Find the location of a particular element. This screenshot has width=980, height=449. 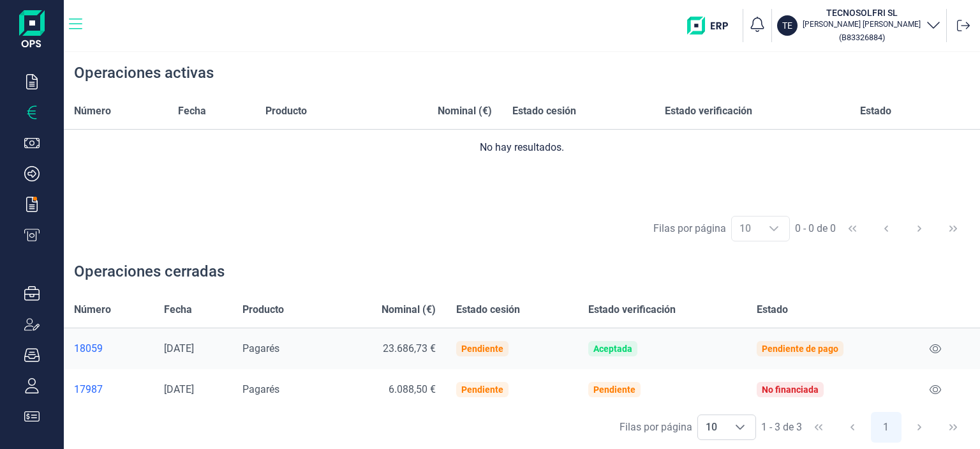

a: 18059 is located at coordinates (109, 348).